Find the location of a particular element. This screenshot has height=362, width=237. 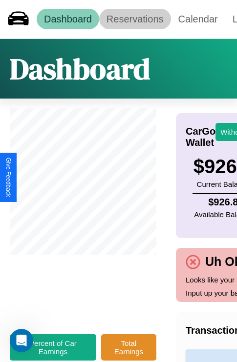

button: Total Earnings is located at coordinates (128, 347).